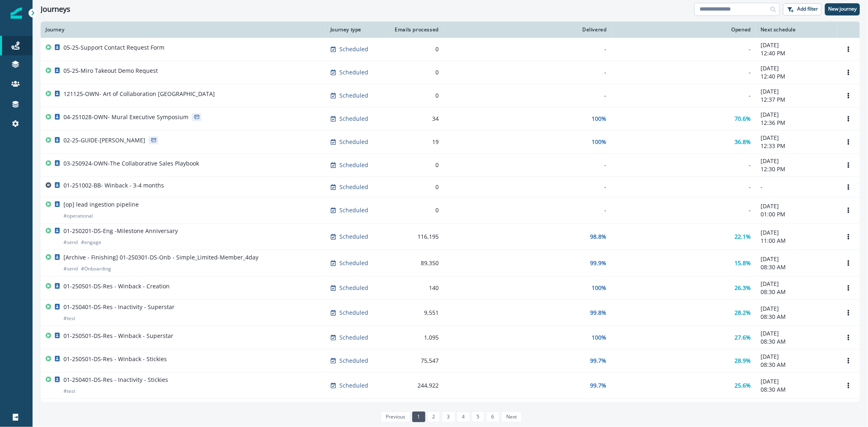 The height and width of the screenshot is (427, 868). What do you see at coordinates (115, 359) in the screenshot?
I see `p: 01-250501-DS-Res - Winback - Stickies` at bounding box center [115, 359].